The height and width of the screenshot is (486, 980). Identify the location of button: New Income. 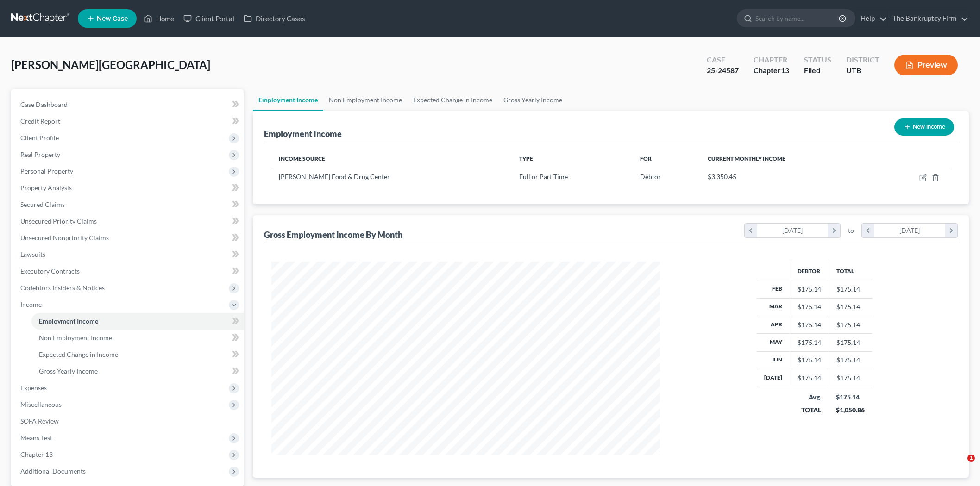
(924, 126).